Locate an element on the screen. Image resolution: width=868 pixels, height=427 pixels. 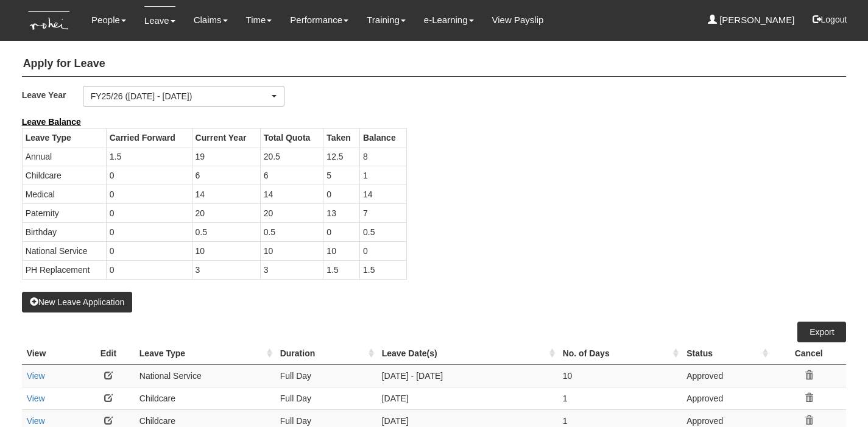
a: Export is located at coordinates (821, 332).